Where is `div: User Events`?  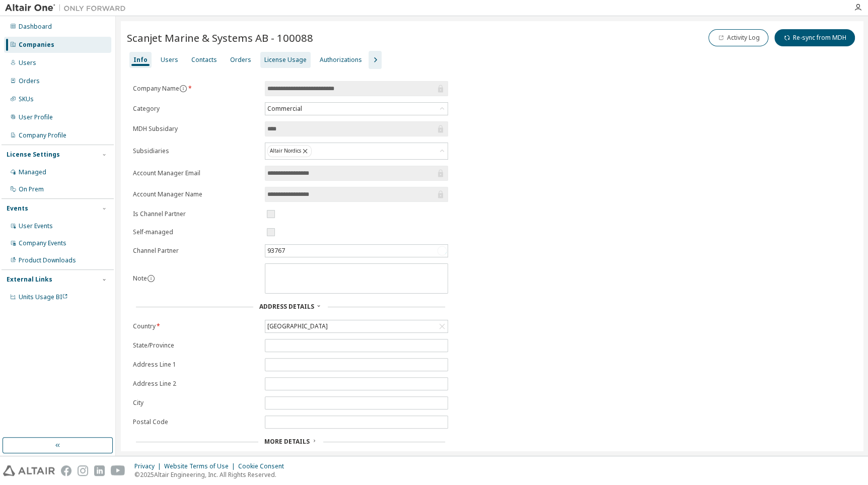
div: User Events is located at coordinates (36, 226).